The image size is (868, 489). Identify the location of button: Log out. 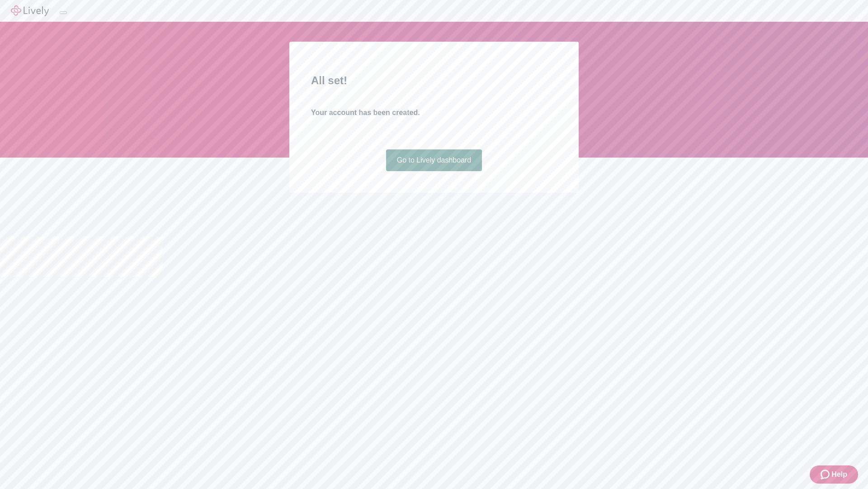
(63, 12).